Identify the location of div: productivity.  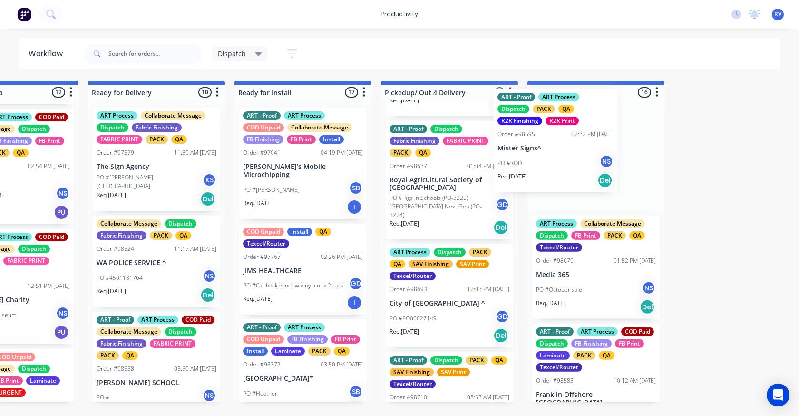
(400, 14).